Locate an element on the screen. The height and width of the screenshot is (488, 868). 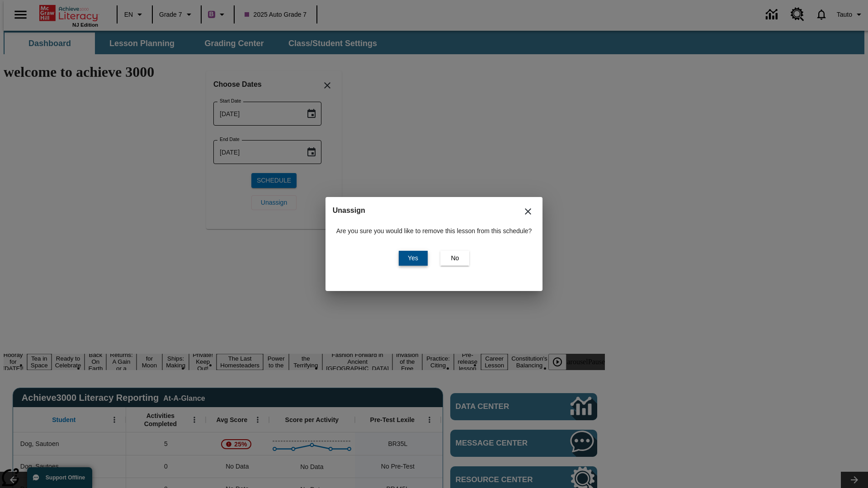
span: Yes is located at coordinates (412, 258).